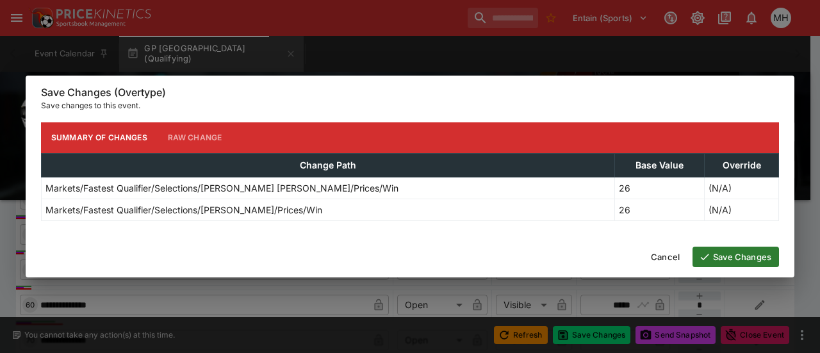 The height and width of the screenshot is (353, 820). I want to click on button: Summary of Changes, so click(99, 138).